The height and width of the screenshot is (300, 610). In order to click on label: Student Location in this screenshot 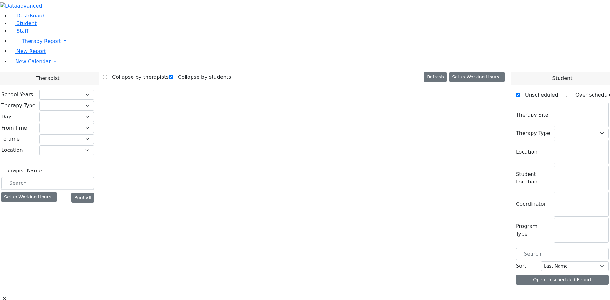, I will do `click(533, 178)`.